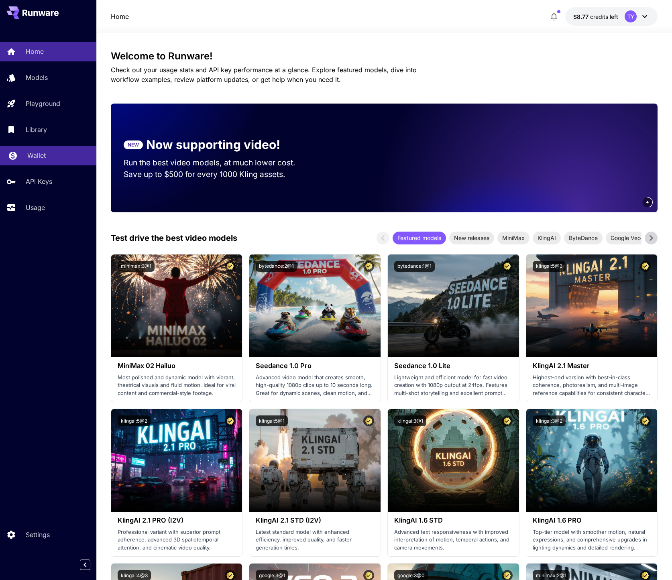 The height and width of the screenshot is (580, 672). What do you see at coordinates (384, 56) in the screenshot?
I see `h3: Welcome to Runware!` at bounding box center [384, 56].